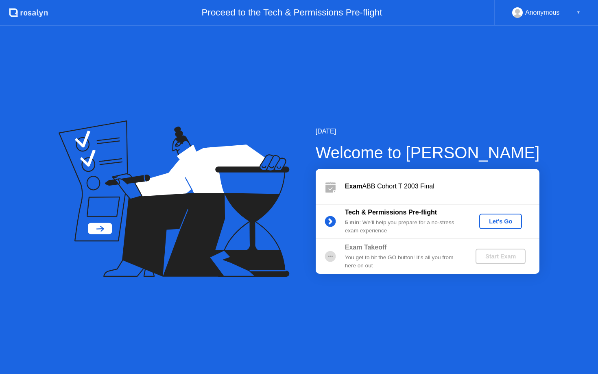  Describe the element at coordinates (542, 13) in the screenshot. I see `div: Anonymous` at that location.